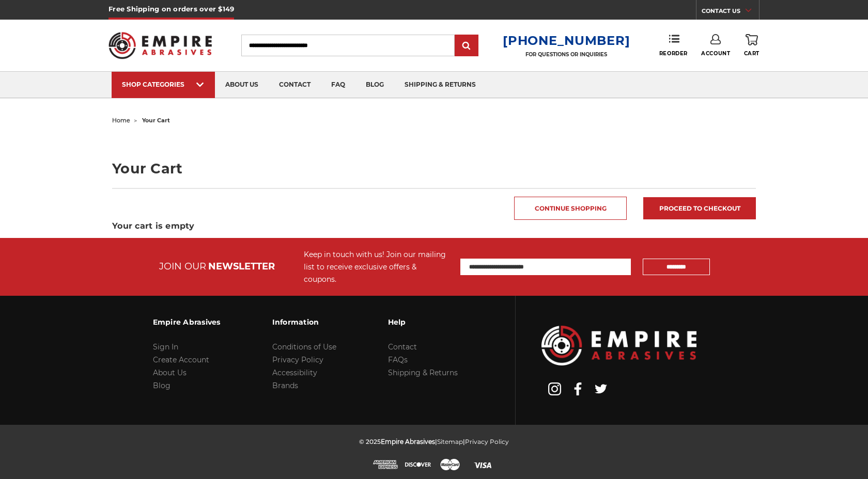 The height and width of the screenshot is (479, 868). Describe the element at coordinates (169, 372) in the screenshot. I see `a: About Us` at that location.